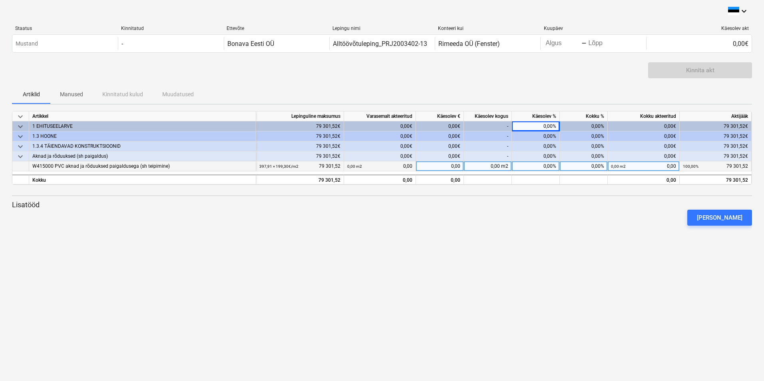 The width and height of the screenshot is (764, 381). I want to click on div: Lepingu nimi, so click(382, 28).